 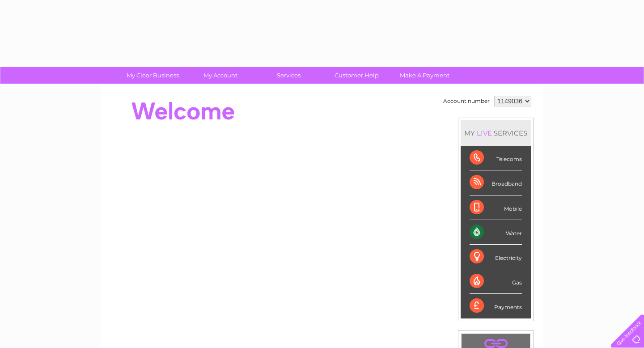 I want to click on div: Electricity, so click(x=495, y=257).